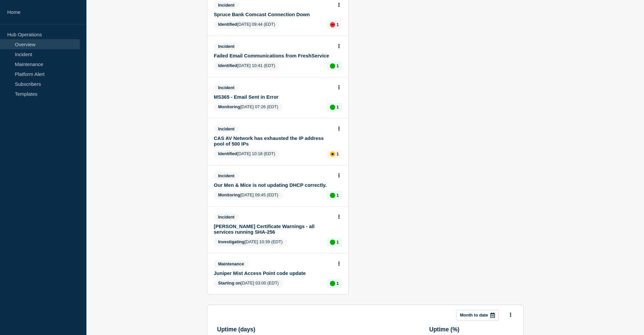 The height and width of the screenshot is (335, 644). What do you see at coordinates (474, 315) in the screenshot?
I see `p: Month to date` at bounding box center [474, 315].